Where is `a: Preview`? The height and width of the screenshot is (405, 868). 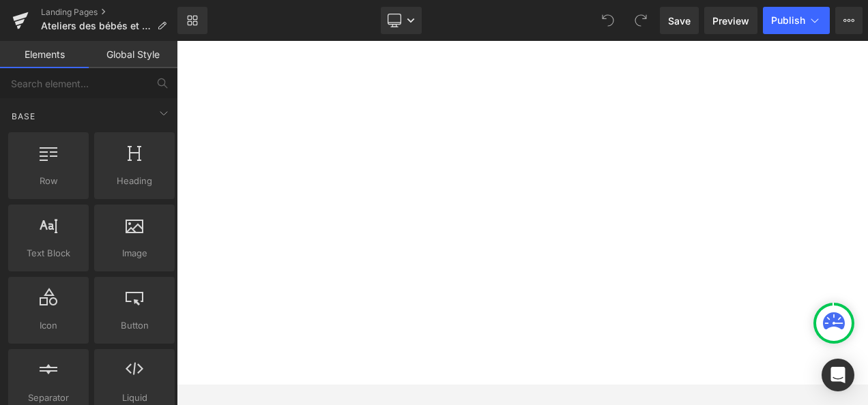
a: Preview is located at coordinates (731, 21).